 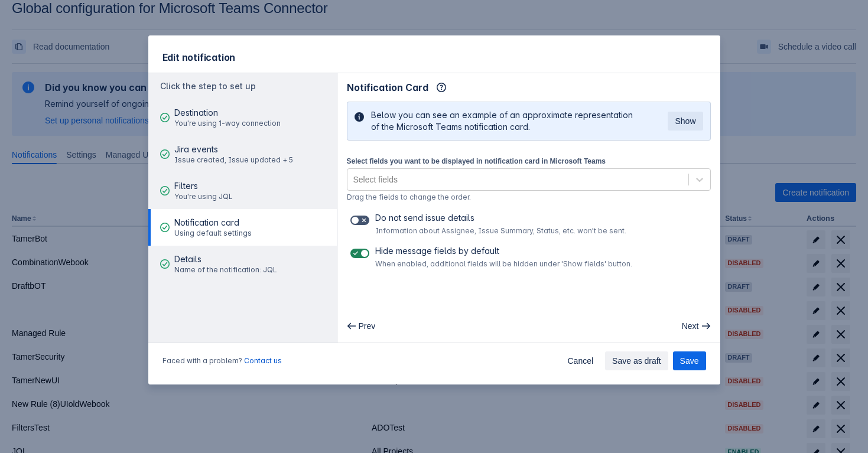 I want to click on span: Name of the notification: JQL, so click(x=225, y=270).